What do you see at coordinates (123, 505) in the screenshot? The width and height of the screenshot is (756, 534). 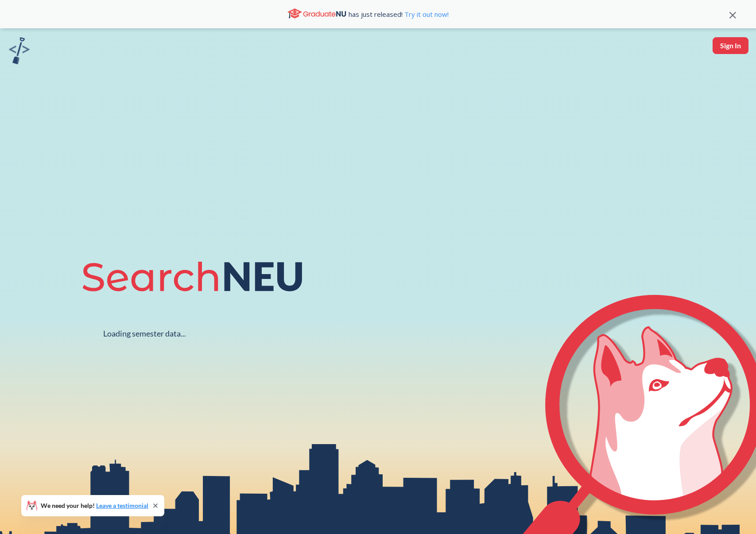 I see `a: Leave a testimonial` at bounding box center [123, 505].